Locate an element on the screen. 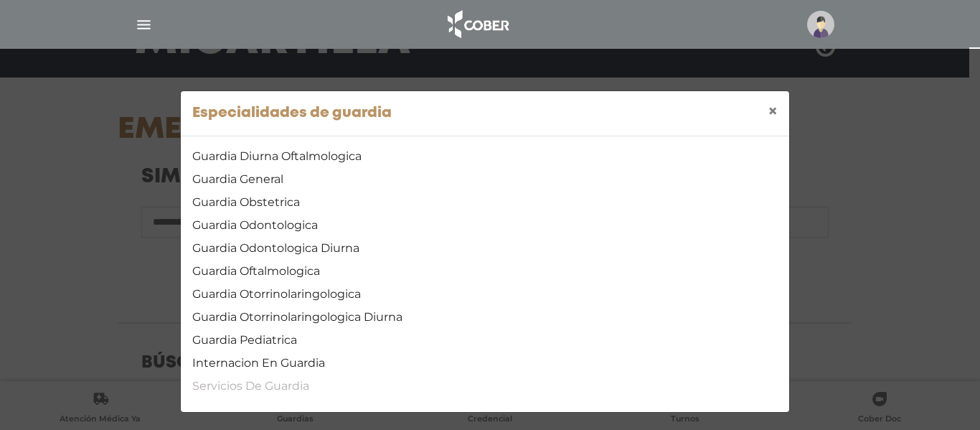  a: Guardia Diurna Oftalmologica is located at coordinates (485, 156).